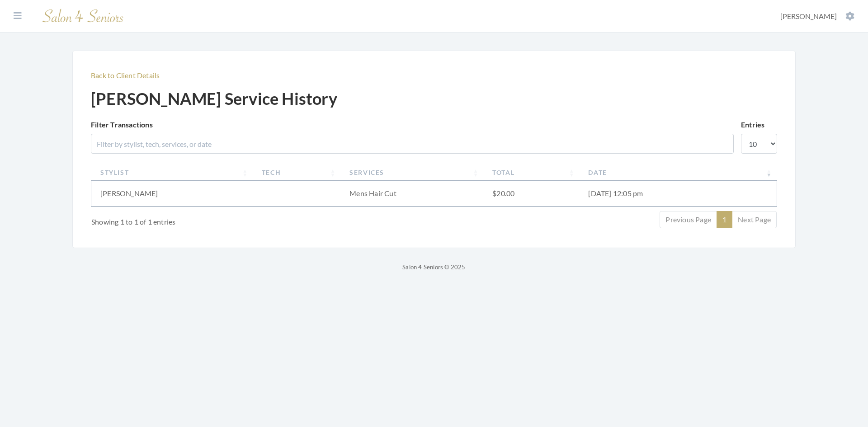 The image size is (868, 427). I want to click on p: Salon 4 Seniors © 2025, so click(434, 267).